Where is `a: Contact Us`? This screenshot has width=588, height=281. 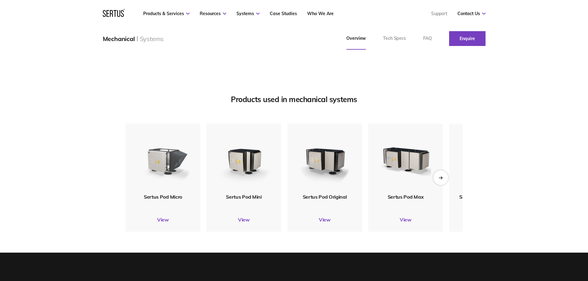
a: Contact Us is located at coordinates (471, 14).